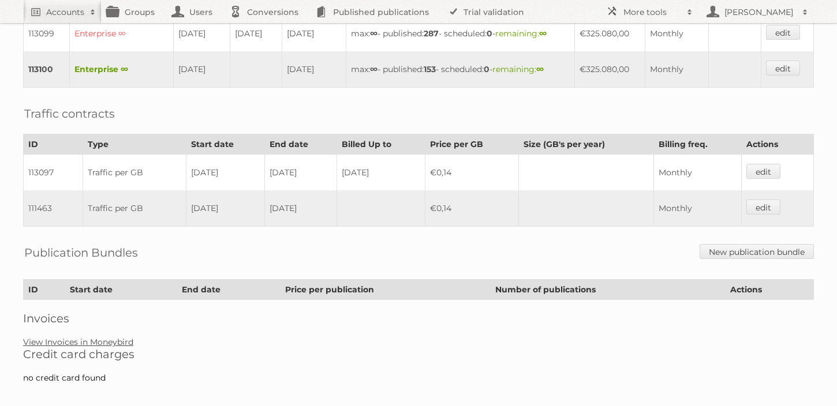 This screenshot has height=406, width=837. I want to click on a: New publication bundle, so click(757, 252).